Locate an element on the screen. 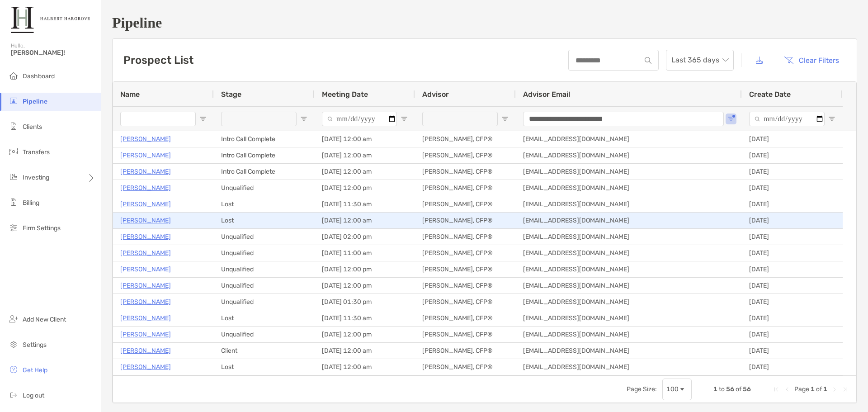 The image size is (868, 412). div: Previous Page is located at coordinates (787, 389).